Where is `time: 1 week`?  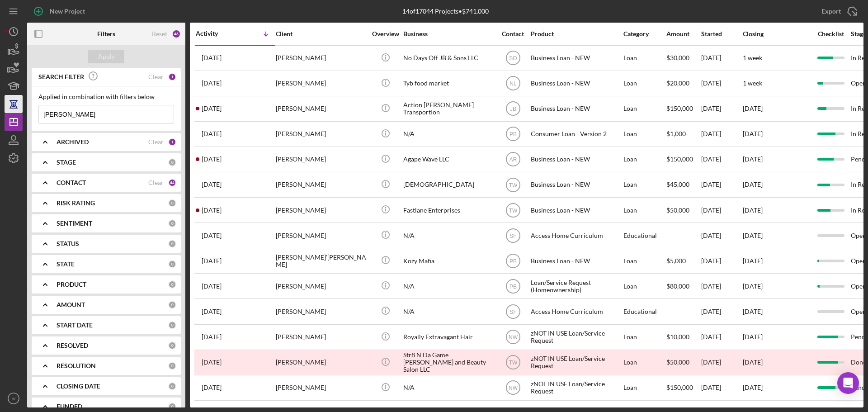 time: 1 week is located at coordinates (752, 83).